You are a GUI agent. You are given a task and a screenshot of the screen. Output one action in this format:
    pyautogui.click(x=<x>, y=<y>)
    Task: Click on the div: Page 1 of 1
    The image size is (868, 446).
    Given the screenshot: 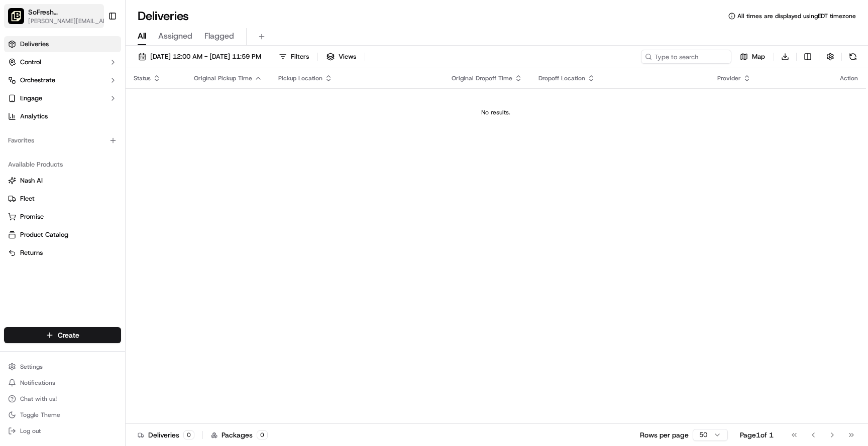 What is the action you would take?
    pyautogui.click(x=757, y=435)
    